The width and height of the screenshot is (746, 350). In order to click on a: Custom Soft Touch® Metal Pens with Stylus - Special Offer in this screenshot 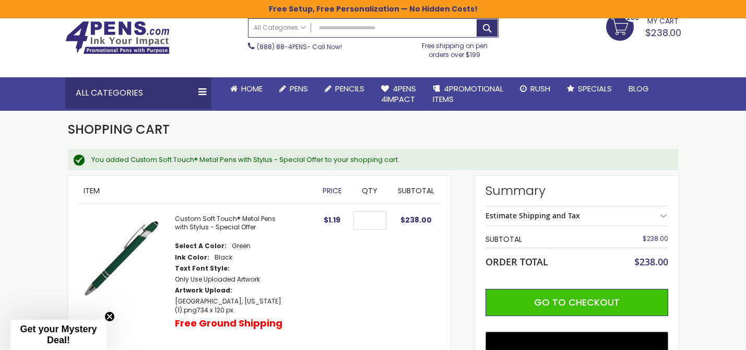, I will do `click(225, 222)`.